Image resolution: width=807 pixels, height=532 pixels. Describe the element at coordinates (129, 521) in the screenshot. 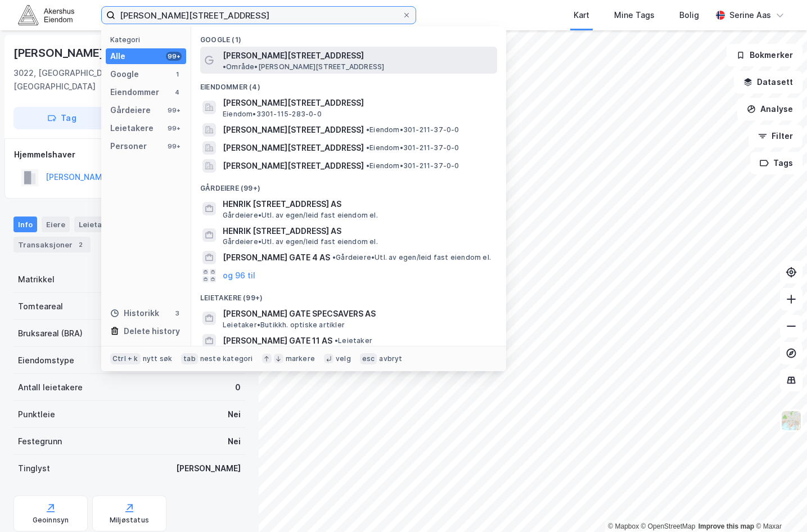

I see `div: Miljøstatus` at that location.